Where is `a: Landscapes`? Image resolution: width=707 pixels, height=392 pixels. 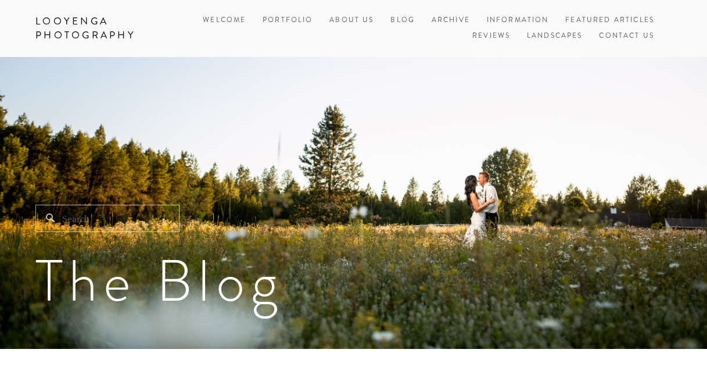
a: Landscapes is located at coordinates (555, 36).